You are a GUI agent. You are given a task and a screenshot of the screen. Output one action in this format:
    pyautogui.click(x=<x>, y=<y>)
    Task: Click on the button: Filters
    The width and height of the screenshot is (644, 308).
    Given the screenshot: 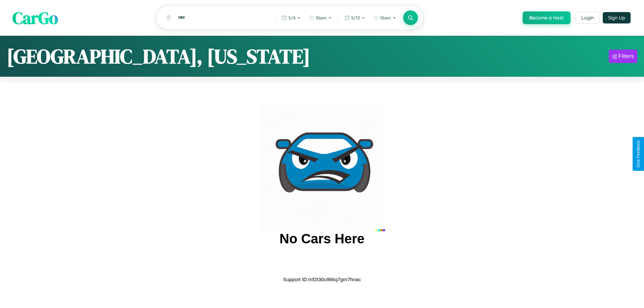 What is the action you would take?
    pyautogui.click(x=623, y=57)
    